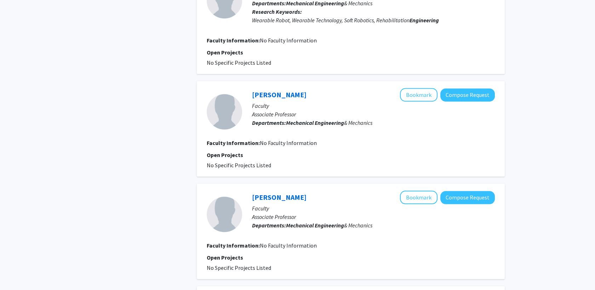  I want to click on div: Wearable Robot, Wearable Technology, Soft Robotics, Rehabilitation, so click(374, 20).